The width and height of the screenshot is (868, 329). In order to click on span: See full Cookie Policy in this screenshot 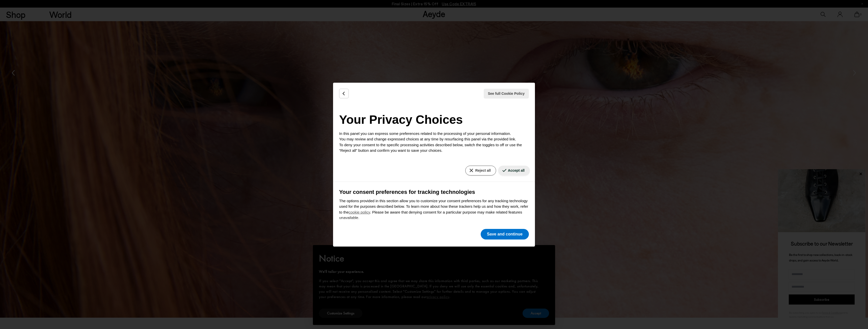, I will do `click(506, 93)`.